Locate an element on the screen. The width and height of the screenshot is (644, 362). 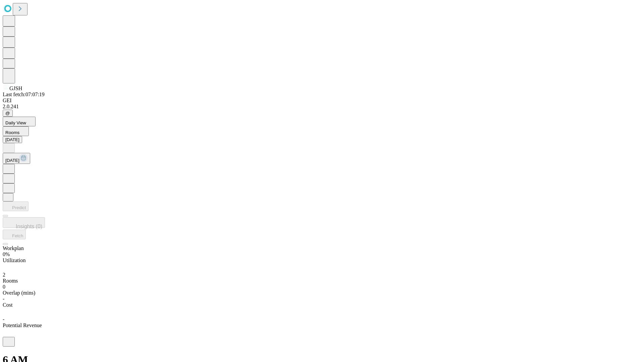
div: 2.0.241 is located at coordinates (322, 106).